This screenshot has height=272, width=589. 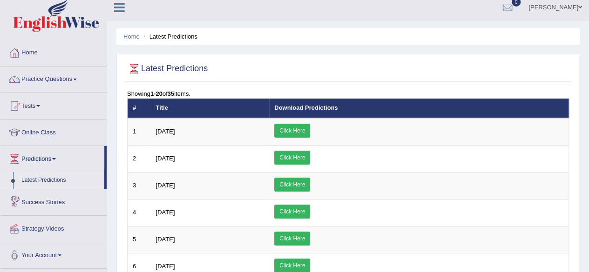 What do you see at coordinates (156, 94) in the screenshot?
I see `b: 1-20` at bounding box center [156, 94].